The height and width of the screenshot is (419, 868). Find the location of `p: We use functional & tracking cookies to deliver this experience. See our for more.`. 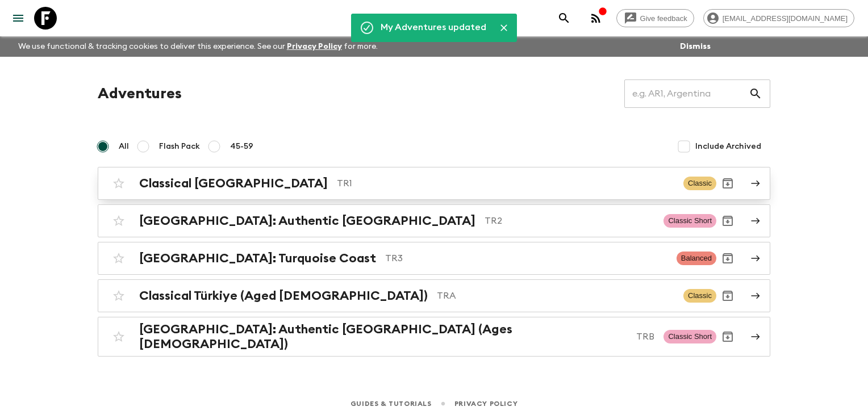

p: We use functional & tracking cookies to deliver this experience. See our for more. is located at coordinates (197, 46).